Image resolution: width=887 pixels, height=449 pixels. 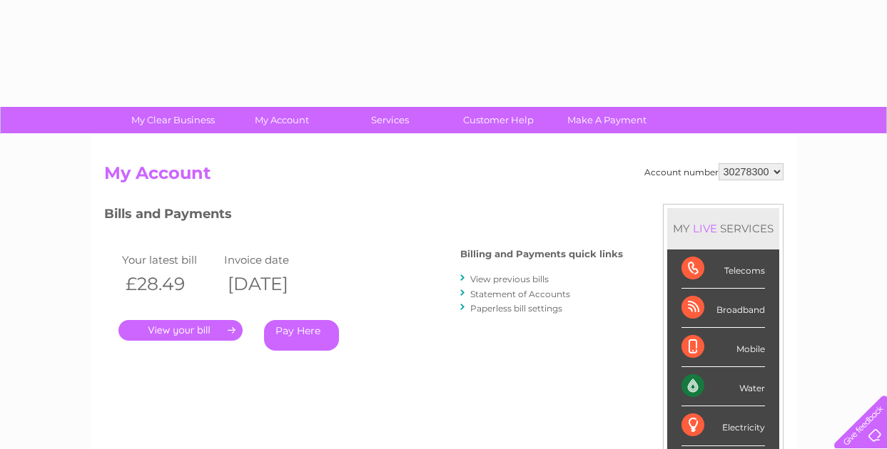 I want to click on td: Your latest bill, so click(x=170, y=260).